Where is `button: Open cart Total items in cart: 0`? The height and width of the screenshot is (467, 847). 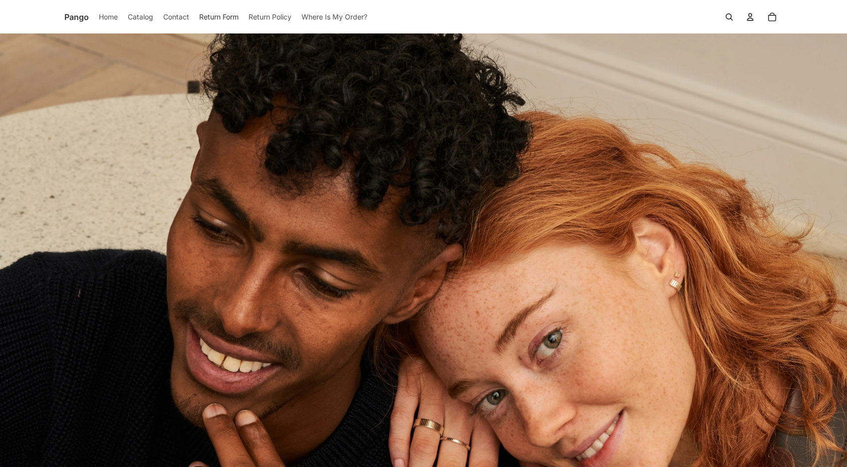 button: Open cart Total items in cart: 0 is located at coordinates (772, 17).